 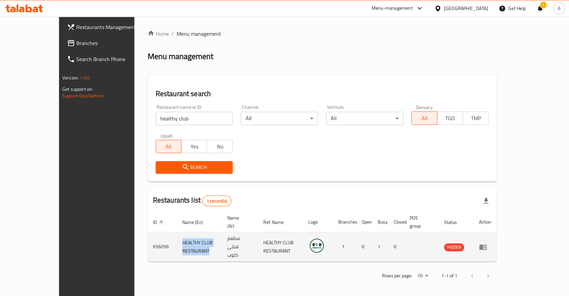 I want to click on a: Support.OpsPlatform, so click(x=83, y=96).